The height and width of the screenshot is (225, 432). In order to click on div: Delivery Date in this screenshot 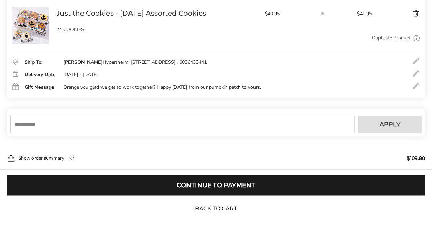, I will do `click(40, 75)`.